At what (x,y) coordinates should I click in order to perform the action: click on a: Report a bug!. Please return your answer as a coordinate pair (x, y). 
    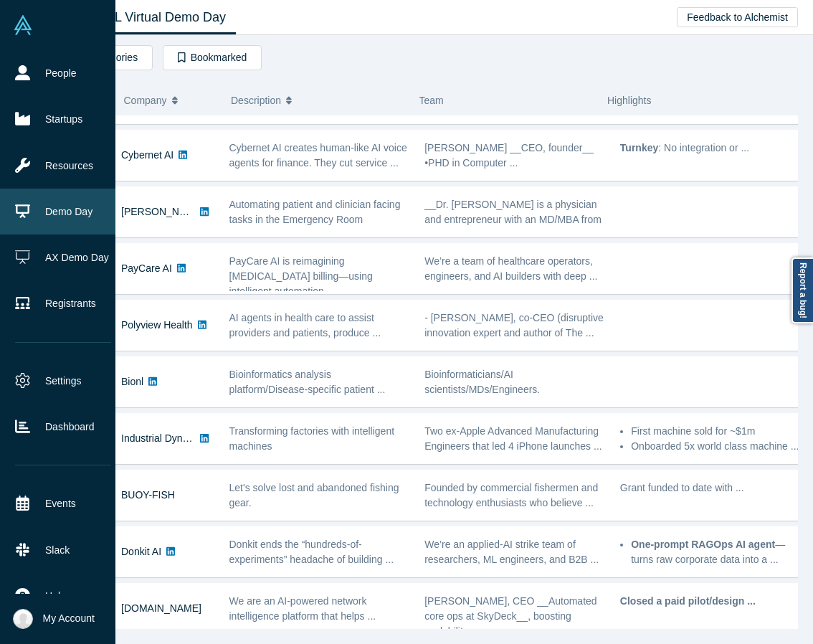
    Looking at the image, I should click on (802, 291).